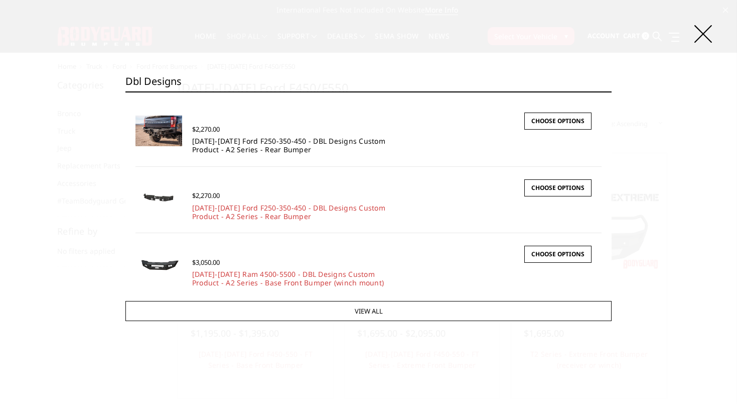 The width and height of the screenshot is (737, 404). I want to click on a: View All, so click(369, 311).